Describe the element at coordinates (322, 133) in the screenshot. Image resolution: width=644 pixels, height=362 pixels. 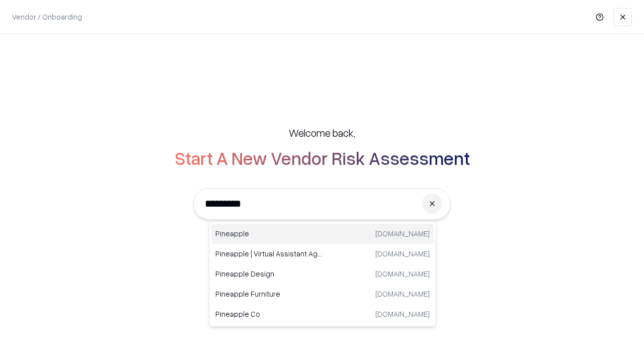
I see `h5: Welcome back,` at that location.